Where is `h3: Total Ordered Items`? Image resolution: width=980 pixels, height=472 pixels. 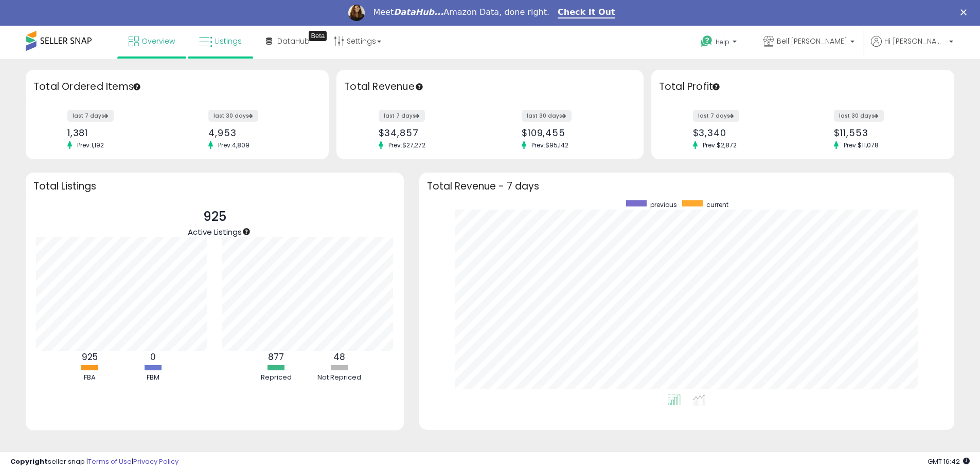
h3: Total Ordered Items is located at coordinates (177, 87).